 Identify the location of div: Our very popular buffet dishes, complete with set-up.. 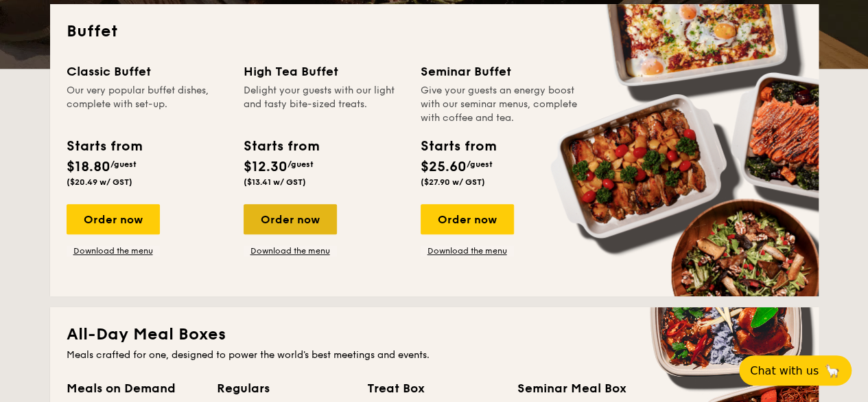
(147, 105).